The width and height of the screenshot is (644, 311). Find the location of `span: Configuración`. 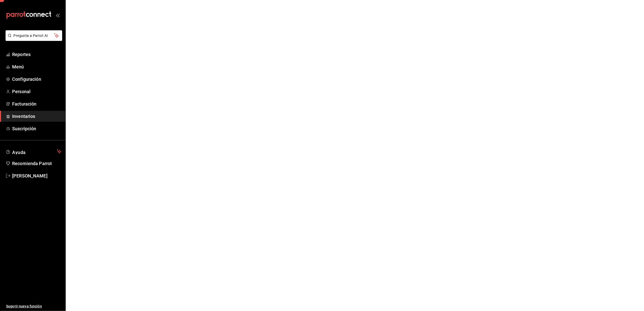

span: Configuración is located at coordinates (37, 79).